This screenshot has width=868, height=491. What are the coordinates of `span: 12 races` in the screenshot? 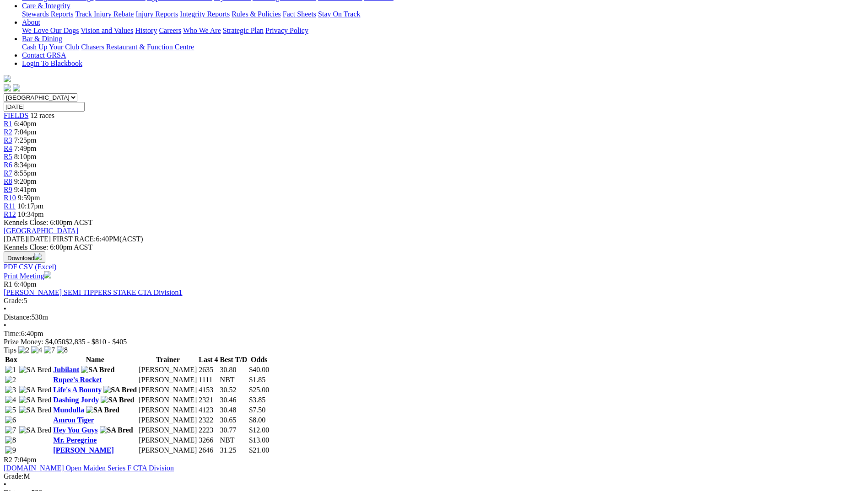 It's located at (42, 115).